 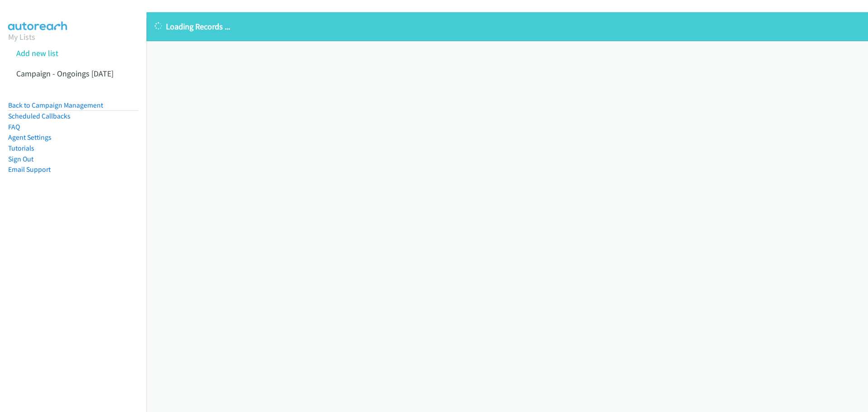 I want to click on a: Add new list, so click(x=37, y=53).